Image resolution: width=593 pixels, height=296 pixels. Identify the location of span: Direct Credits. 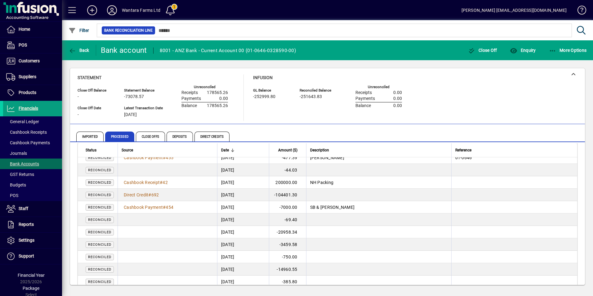
(212, 136).